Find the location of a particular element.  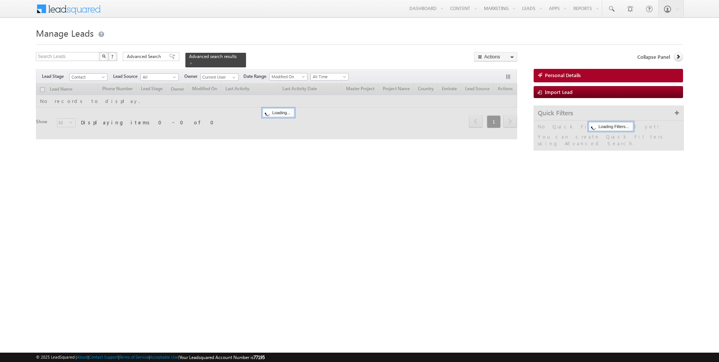

span: Advanced Search is located at coordinates (145, 57).